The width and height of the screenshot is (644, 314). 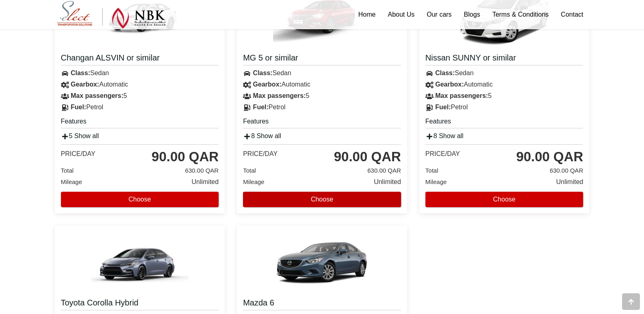 What do you see at coordinates (140, 59) in the screenshot?
I see `h4: Changan ALSVIN or similar` at bounding box center [140, 59].